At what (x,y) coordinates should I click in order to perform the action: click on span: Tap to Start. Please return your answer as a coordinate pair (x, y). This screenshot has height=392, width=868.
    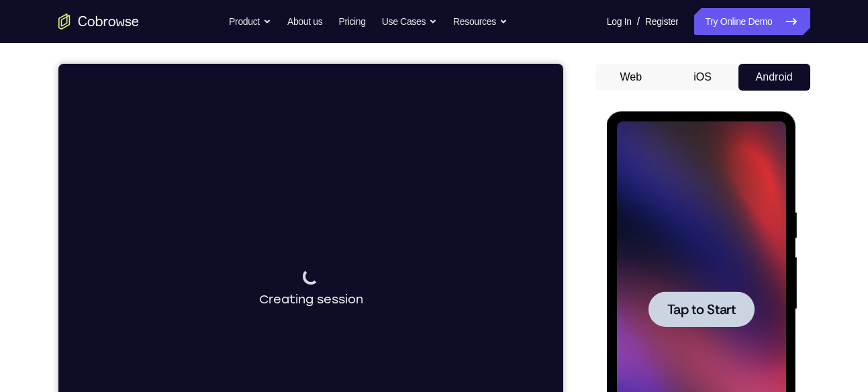
    Looking at the image, I should click on (94, 198).